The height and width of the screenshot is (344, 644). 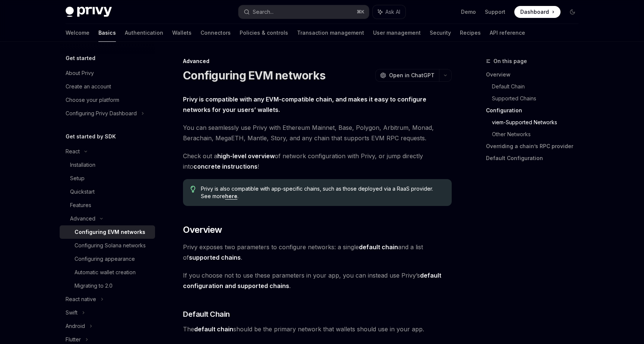 What do you see at coordinates (539, 134) in the screenshot?
I see `a: Other Networks` at bounding box center [539, 134].